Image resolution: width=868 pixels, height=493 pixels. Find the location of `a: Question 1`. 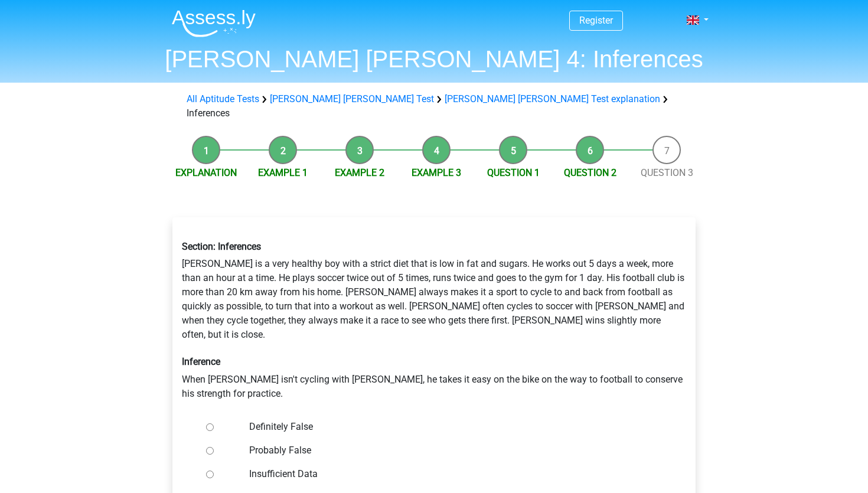

a: Question 1 is located at coordinates (513, 172).